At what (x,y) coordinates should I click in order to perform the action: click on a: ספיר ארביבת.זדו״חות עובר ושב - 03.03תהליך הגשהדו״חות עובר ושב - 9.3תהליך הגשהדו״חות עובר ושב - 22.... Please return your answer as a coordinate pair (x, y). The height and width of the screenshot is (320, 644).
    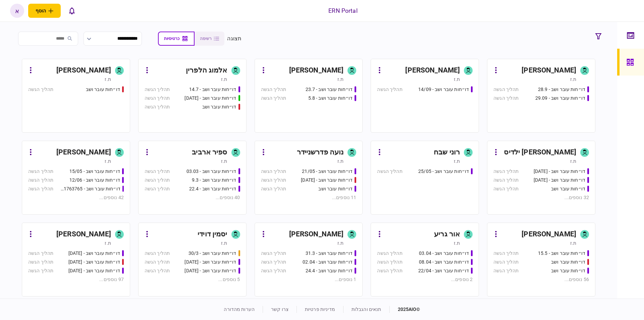
    Looking at the image, I should click on (192, 177).